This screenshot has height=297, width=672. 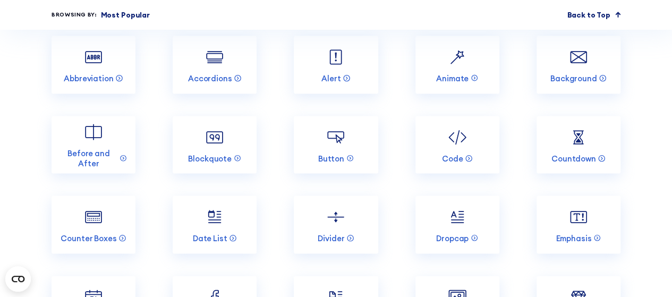 I want to click on a: Animate, so click(x=457, y=64).